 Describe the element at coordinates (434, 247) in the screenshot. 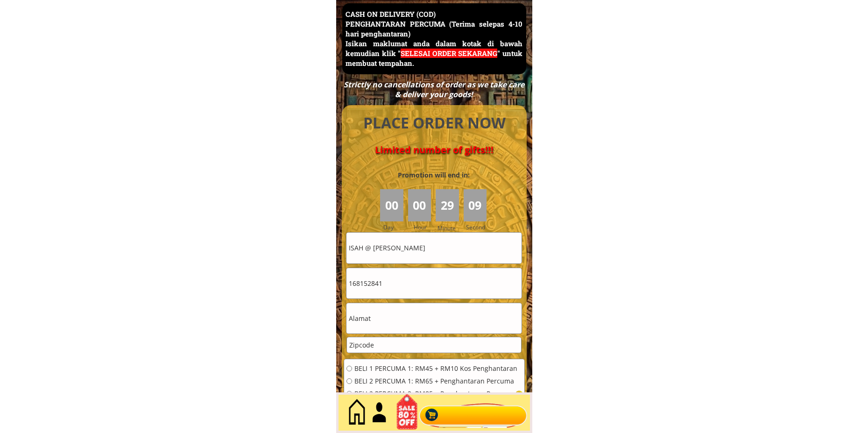

I see `input: Nama` at that location.